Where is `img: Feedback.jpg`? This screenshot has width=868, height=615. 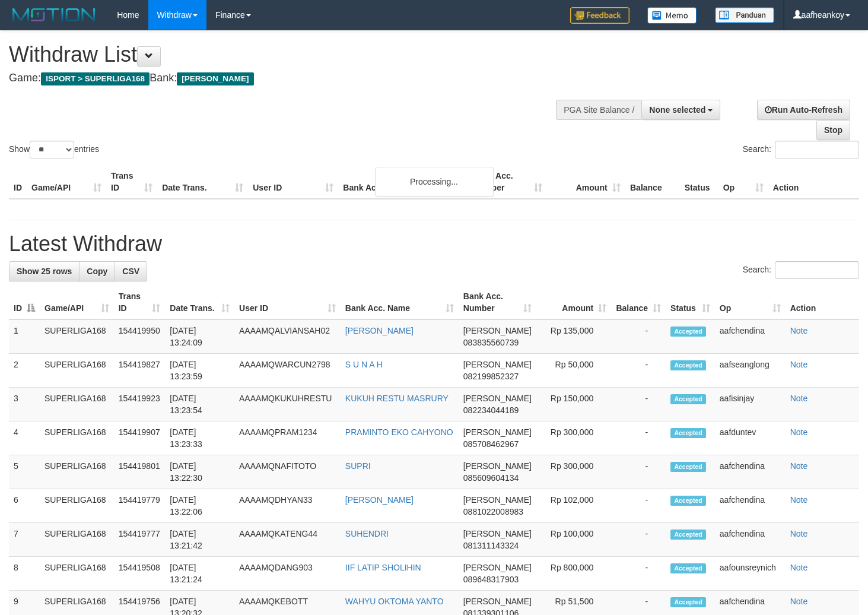 img: Feedback.jpg is located at coordinates (600, 16).